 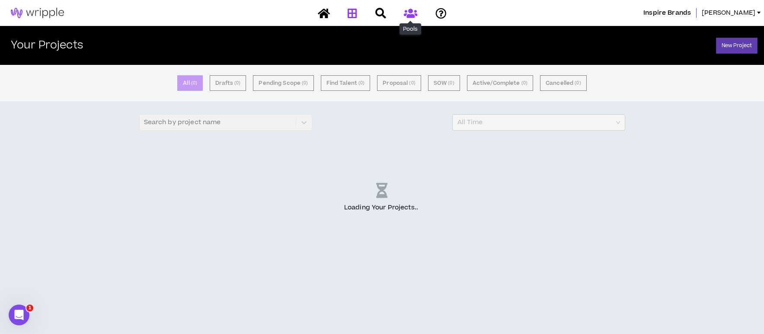 I want to click on div: Pools, so click(x=410, y=29).